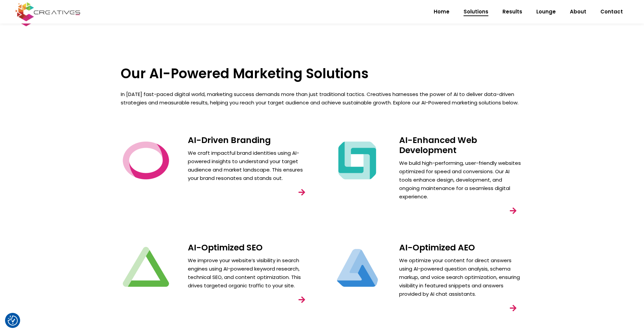 The width and height of the screenshot is (644, 333). What do you see at coordinates (225, 247) in the screenshot?
I see `a: AI-Optimized SEO` at bounding box center [225, 247].